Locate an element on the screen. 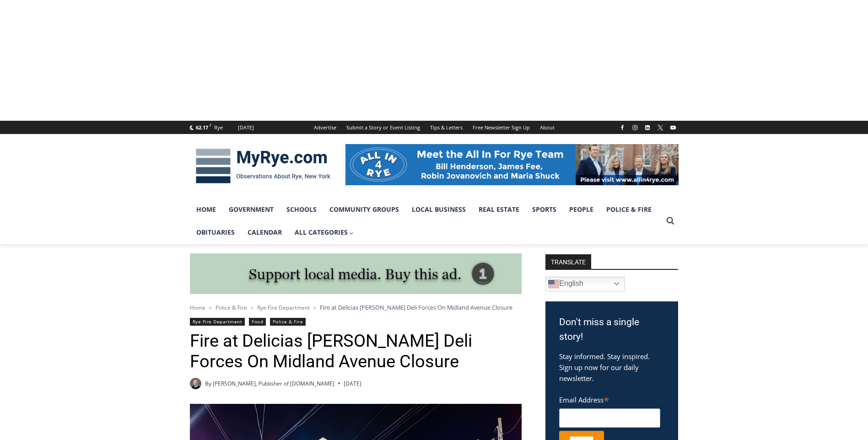  a: Tips & Letters is located at coordinates (446, 127).